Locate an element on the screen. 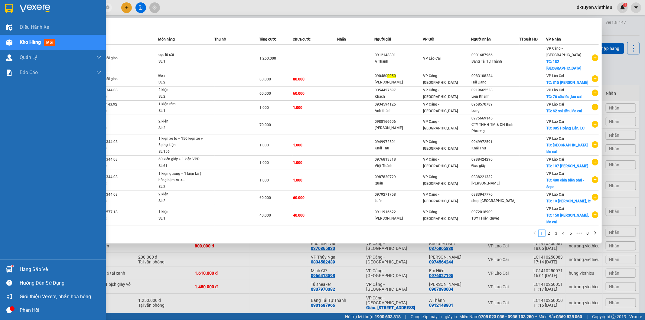 The image size is (645, 320). div: Hướng dẫn sử dụng is located at coordinates (60, 283).